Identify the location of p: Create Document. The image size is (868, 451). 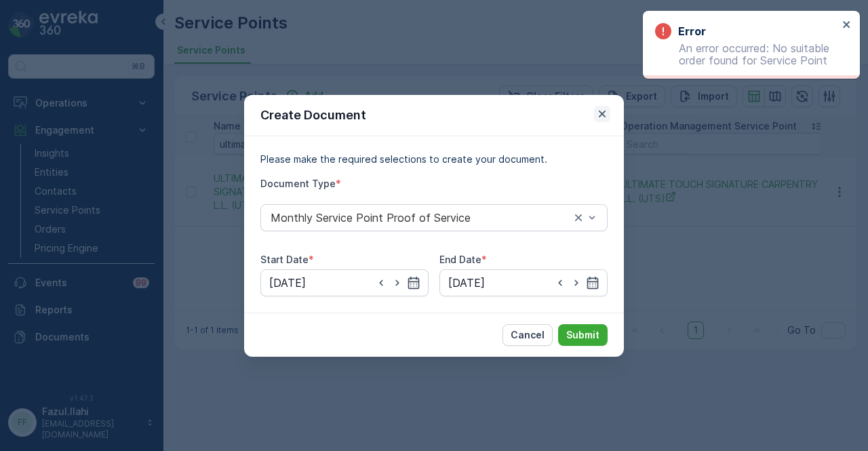
(314, 115).